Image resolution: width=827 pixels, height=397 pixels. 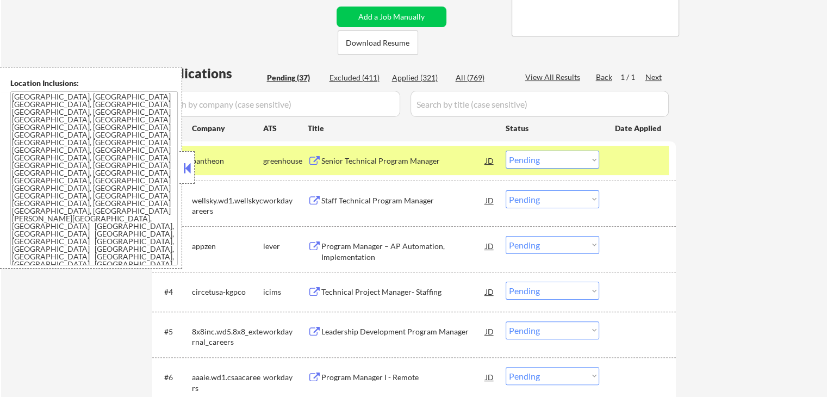 I want to click on div: Applications, so click(x=209, y=73).